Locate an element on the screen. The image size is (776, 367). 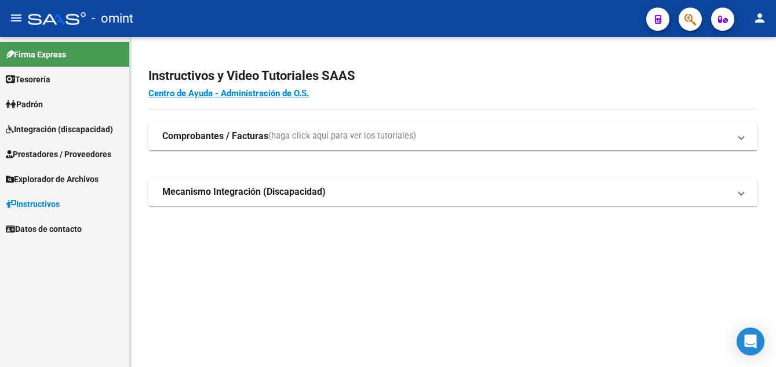
mat-expansion-panel-header: Comprobantes / Facturas(haga click aquí para ver los tutoriales) is located at coordinates (453, 136).